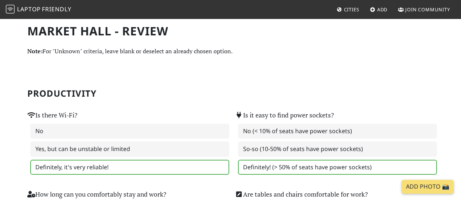  Describe the element at coordinates (130, 167) in the screenshot. I see `label: Definitely, it's very reliable!` at that location.